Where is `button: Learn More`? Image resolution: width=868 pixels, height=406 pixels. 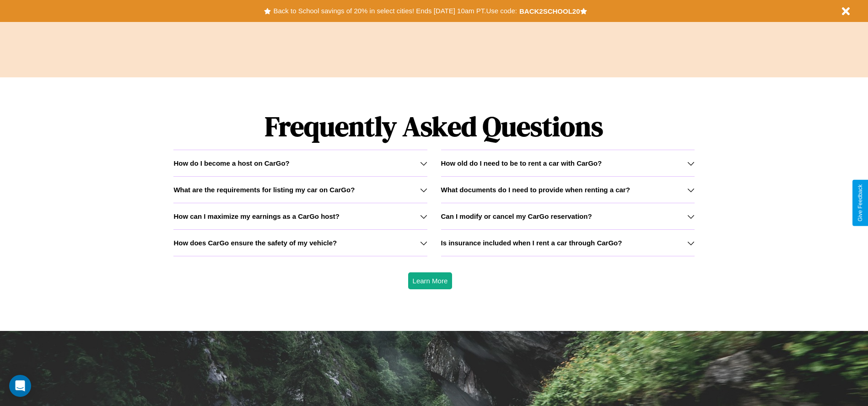 button: Learn More is located at coordinates (430, 280).